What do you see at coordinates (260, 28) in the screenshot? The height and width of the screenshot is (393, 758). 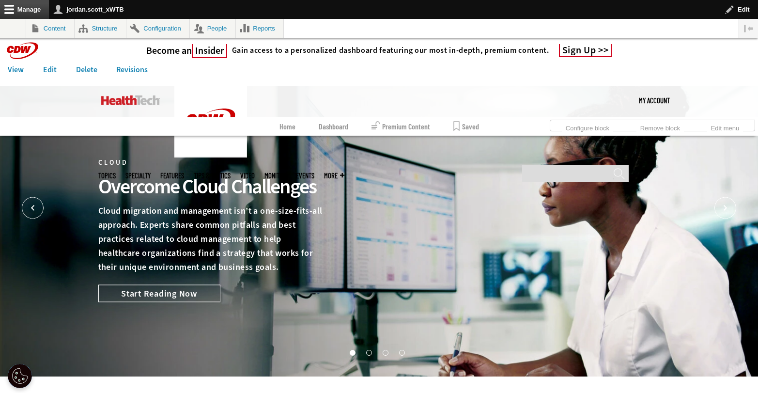 I see `a: Reports` at bounding box center [260, 28].